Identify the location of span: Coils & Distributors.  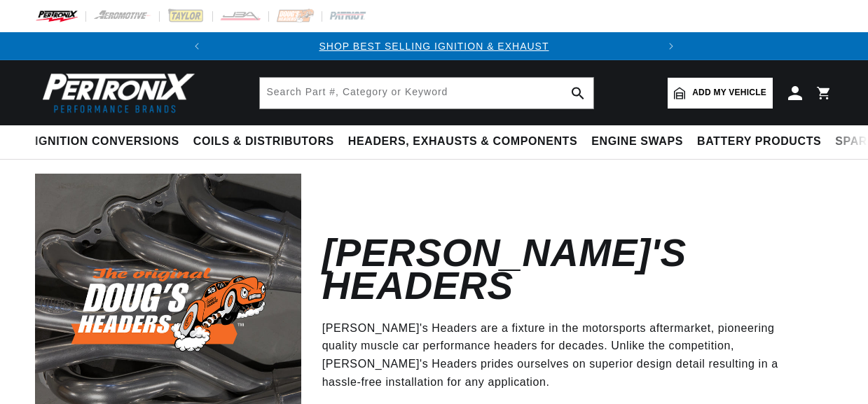
(263, 142).